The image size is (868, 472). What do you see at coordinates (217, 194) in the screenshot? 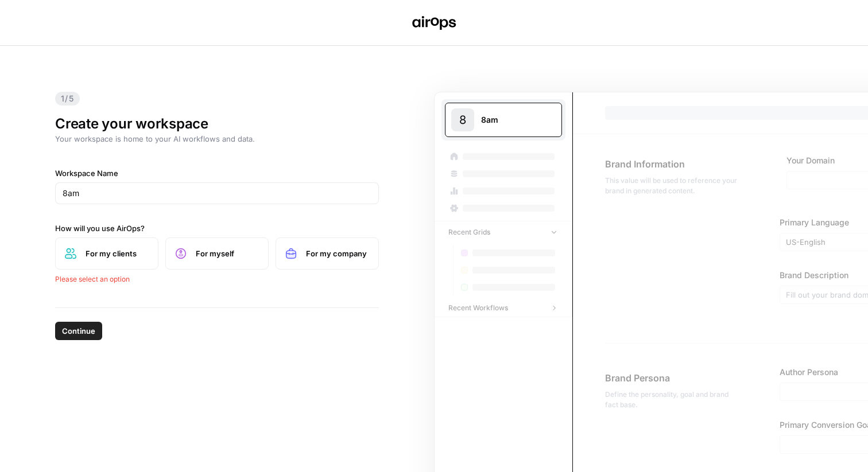
I see `input: SpaceOps` at bounding box center [217, 194].